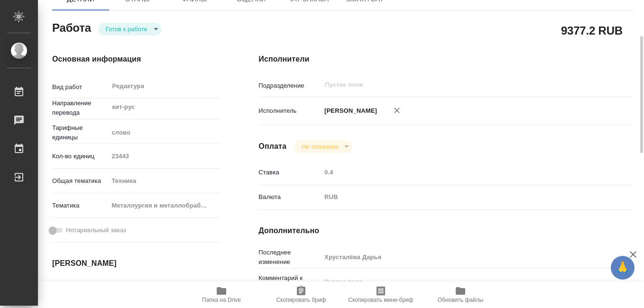  What do you see at coordinates (397, 111) in the screenshot?
I see `button: Удалить исполнителя` at bounding box center [397, 111].